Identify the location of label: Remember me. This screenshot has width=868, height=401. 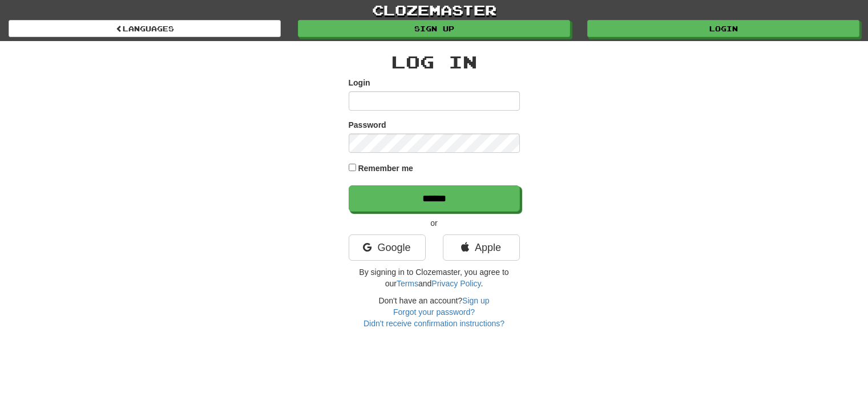
(385, 168).